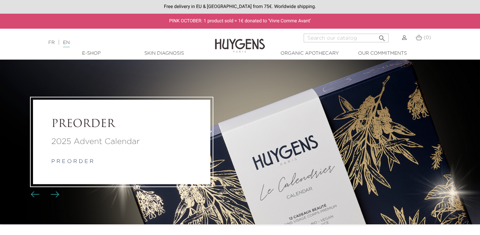 The width and height of the screenshot is (480, 235). I want to click on h2: PREORDER, so click(122, 124).